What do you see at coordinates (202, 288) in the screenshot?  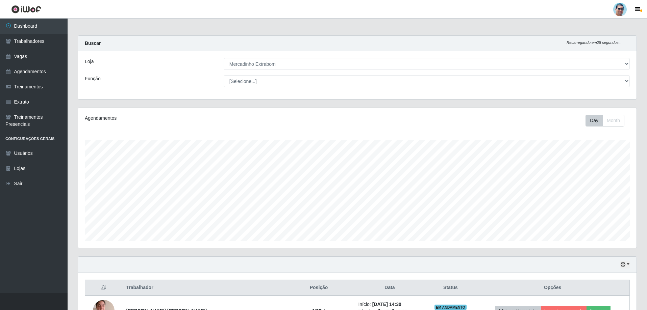 I see `th: Trabalhador` at bounding box center [202, 288].